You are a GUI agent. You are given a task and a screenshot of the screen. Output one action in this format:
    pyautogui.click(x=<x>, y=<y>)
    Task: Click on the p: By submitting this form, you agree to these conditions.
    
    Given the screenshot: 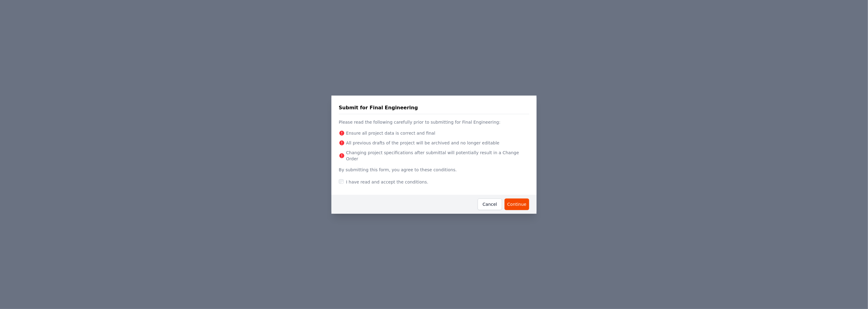 What is the action you would take?
    pyautogui.click(x=434, y=171)
    